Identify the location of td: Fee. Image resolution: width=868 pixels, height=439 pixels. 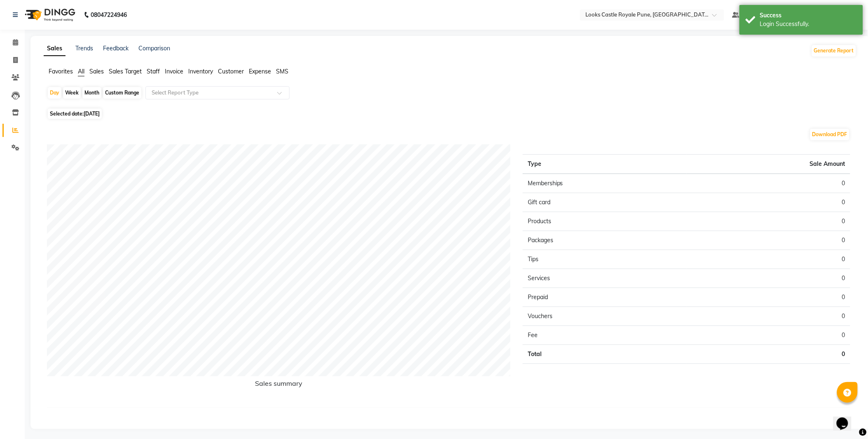
(604, 336).